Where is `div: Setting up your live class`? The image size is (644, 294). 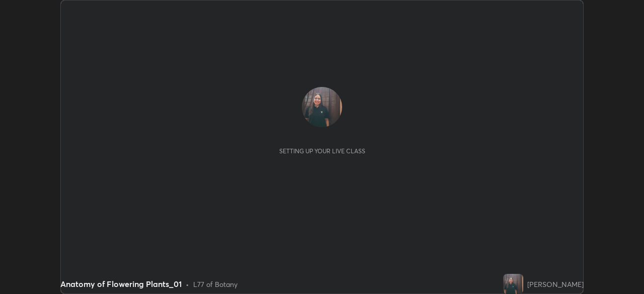
div: Setting up your live class is located at coordinates (322, 151).